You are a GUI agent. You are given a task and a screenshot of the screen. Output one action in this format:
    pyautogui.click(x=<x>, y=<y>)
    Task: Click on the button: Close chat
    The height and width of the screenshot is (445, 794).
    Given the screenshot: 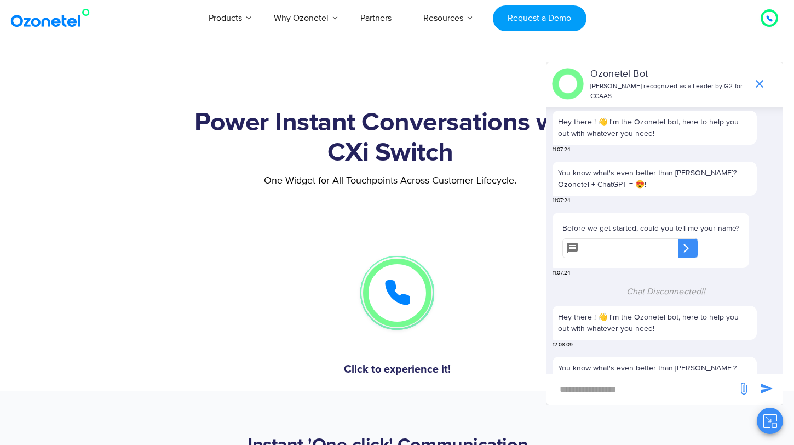 What is the action you would take?
    pyautogui.click(x=770, y=421)
    